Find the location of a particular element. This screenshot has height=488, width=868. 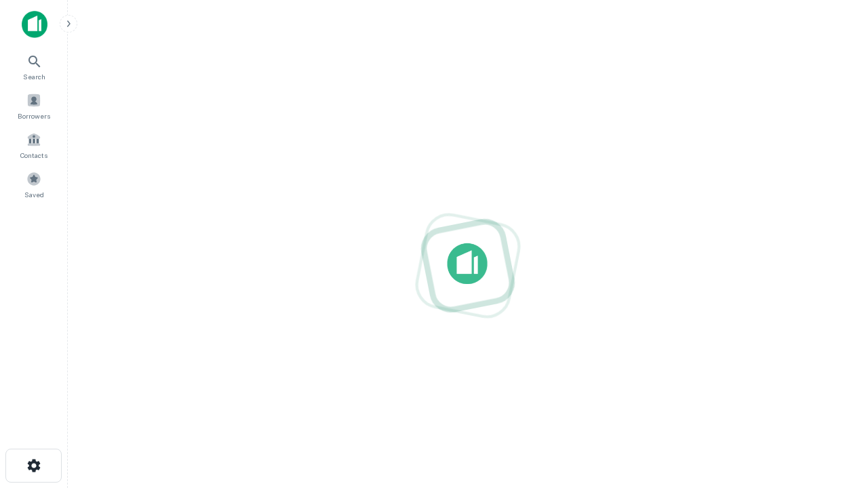

span: Search is located at coordinates (34, 76).